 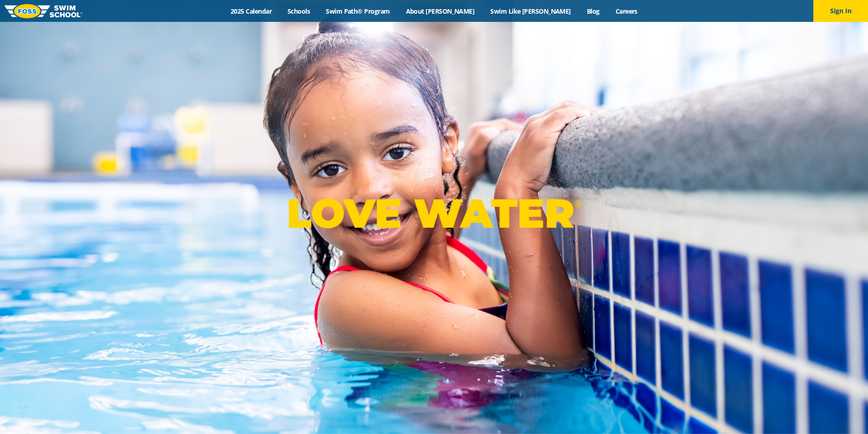 I want to click on a: Schools, so click(x=299, y=11).